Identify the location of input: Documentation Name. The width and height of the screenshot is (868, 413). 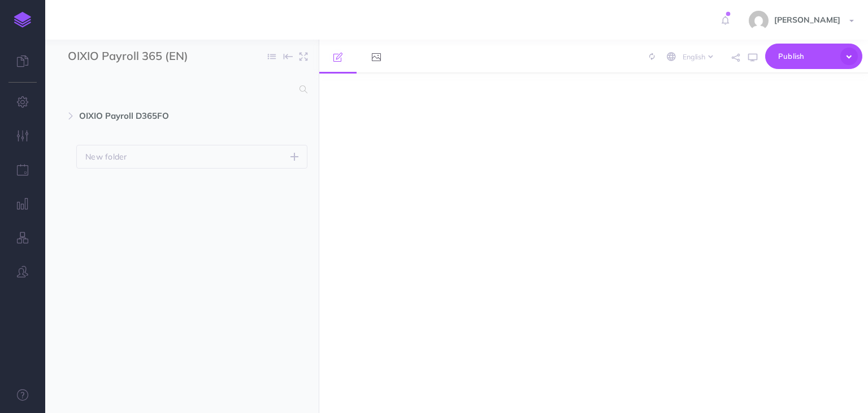
(134, 56).